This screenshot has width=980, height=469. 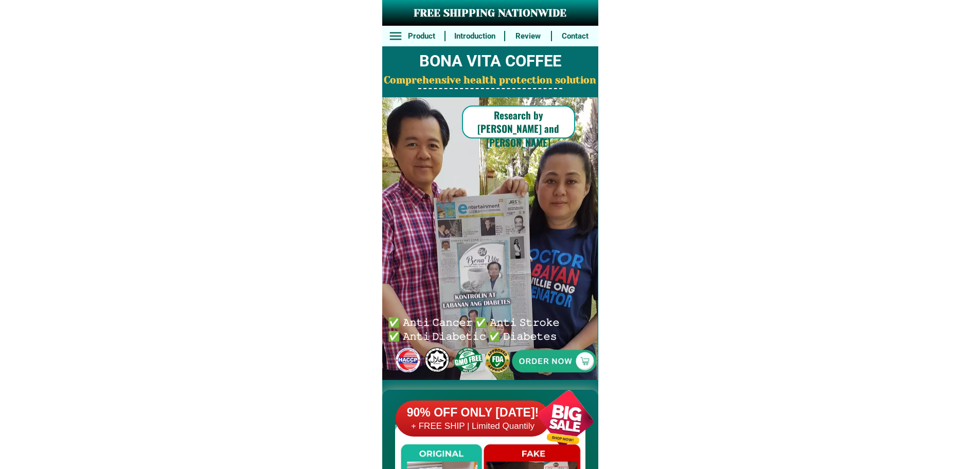 I want to click on h2: Comprehensive health protection solution, so click(x=490, y=80).